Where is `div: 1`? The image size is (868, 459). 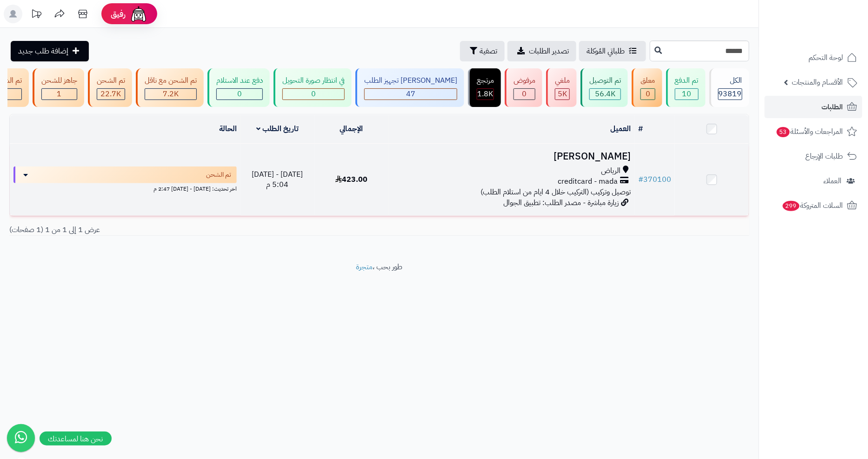
div: 1 is located at coordinates (59, 94).